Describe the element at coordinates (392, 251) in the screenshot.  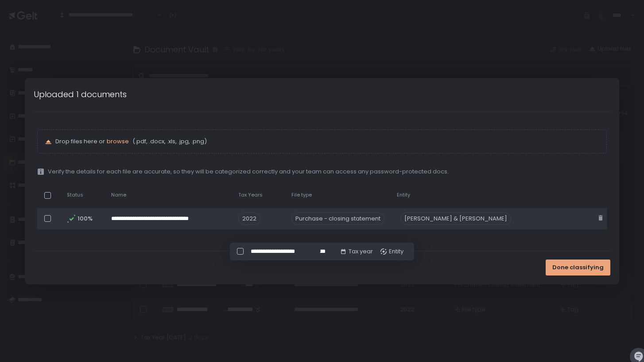
I see `button: Entity` at that location.